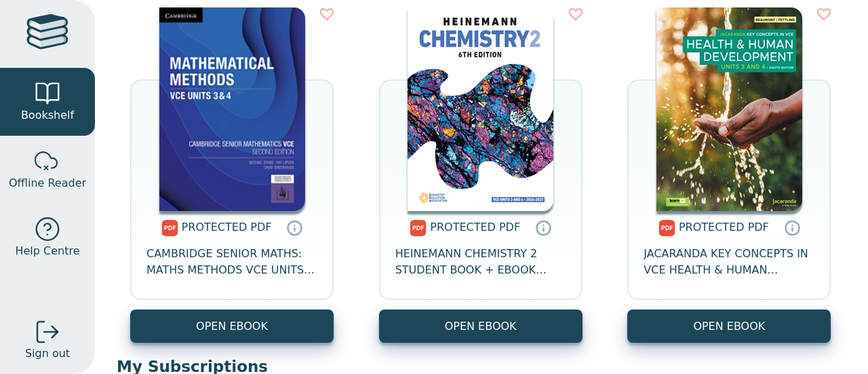 This screenshot has width=868, height=374. I want to click on span: CAMBRIDGE SENIOR MATHS: MATHS METHODS VCE UNITS 3&4, so click(232, 262).